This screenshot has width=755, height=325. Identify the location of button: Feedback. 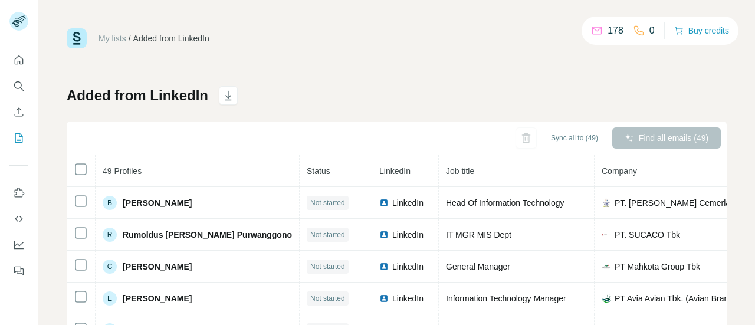
(19, 271).